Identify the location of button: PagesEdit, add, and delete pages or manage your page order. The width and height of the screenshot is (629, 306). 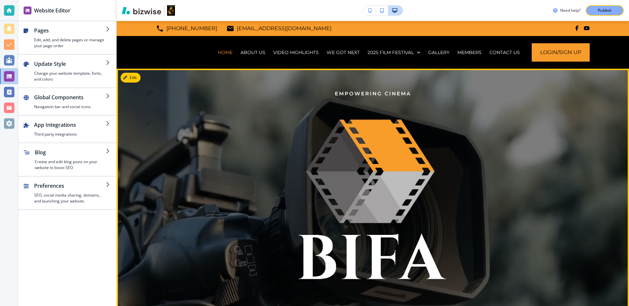
(67, 38).